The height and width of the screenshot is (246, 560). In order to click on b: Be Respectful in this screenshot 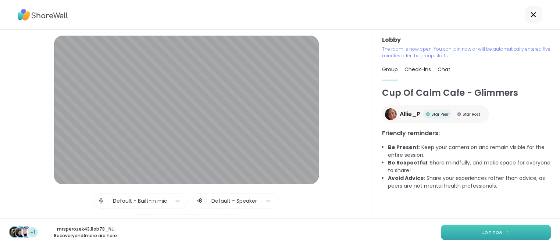, I will do `click(407, 163)`.